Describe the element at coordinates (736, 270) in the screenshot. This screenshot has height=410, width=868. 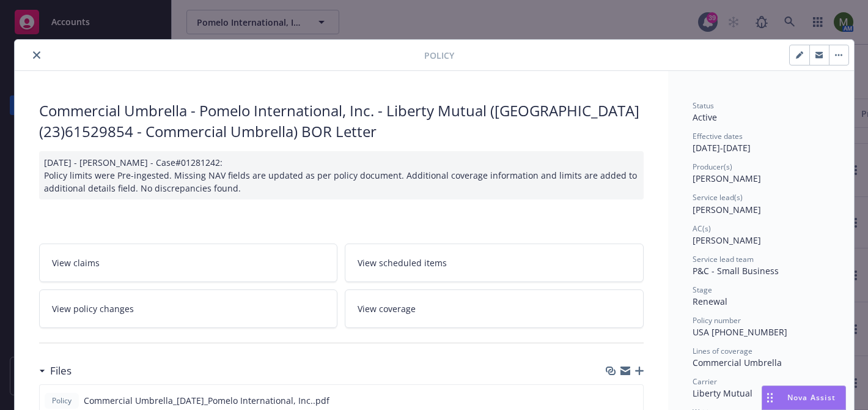
I see `span: P&C - Small Business` at that location.